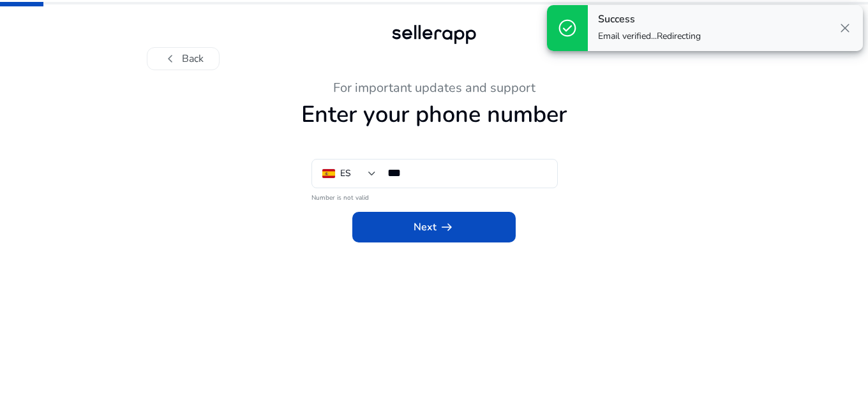  I want to click on mat-error: Number is not valid, so click(434, 196).